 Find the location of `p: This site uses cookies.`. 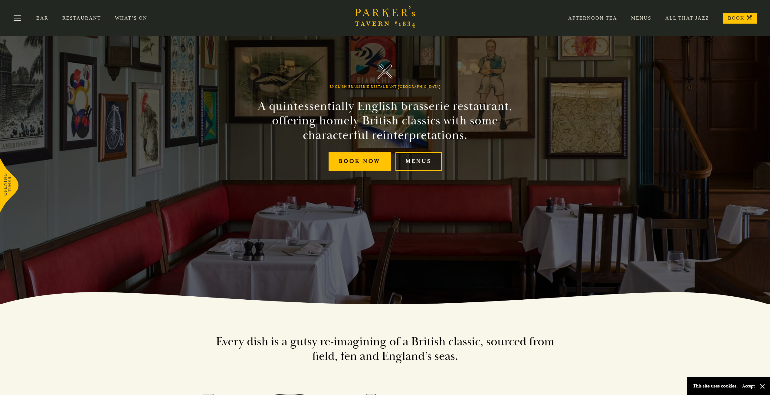

p: This site uses cookies. is located at coordinates (715, 386).